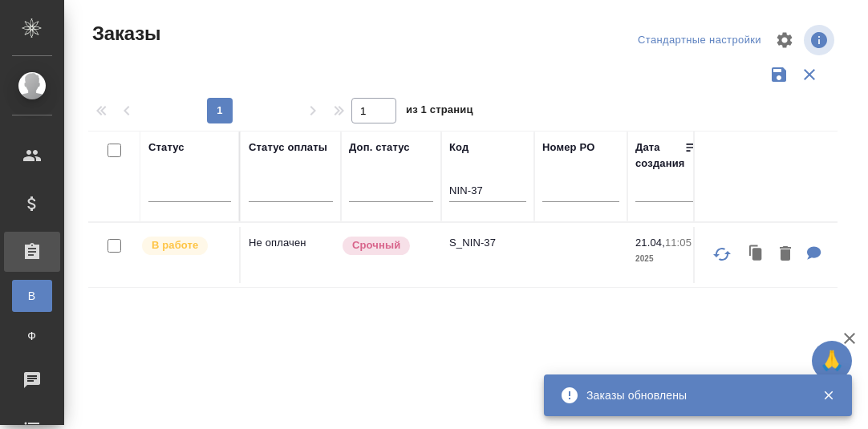  I want to click on span: из 1 страниц, so click(440, 112).